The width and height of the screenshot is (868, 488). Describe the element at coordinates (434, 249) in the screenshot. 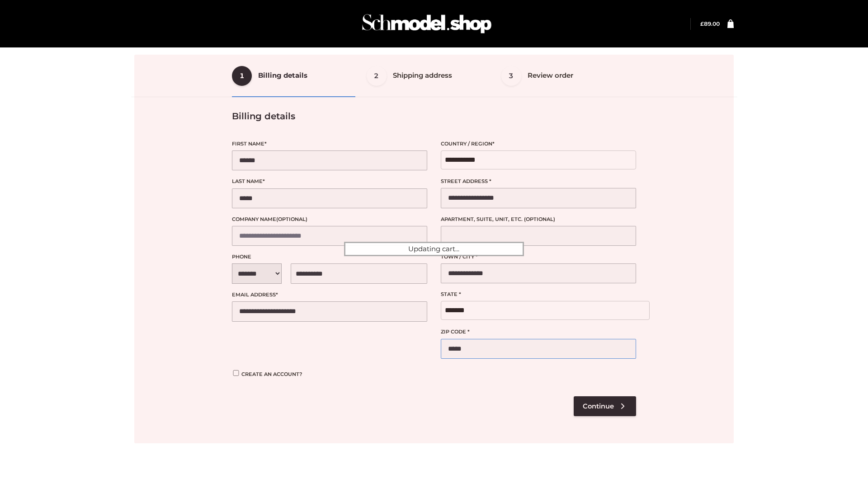

I see `div: Updating cart...` at that location.